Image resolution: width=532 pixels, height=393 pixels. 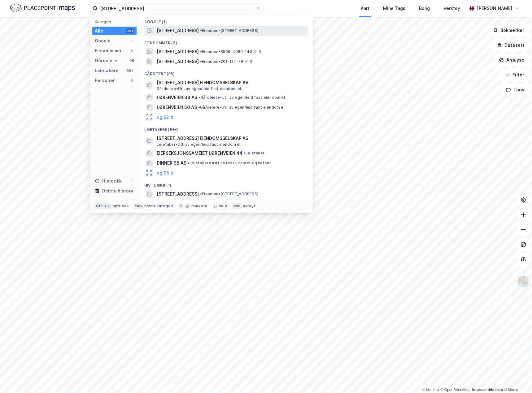 I want to click on div: Google (1), so click(x=226, y=20).